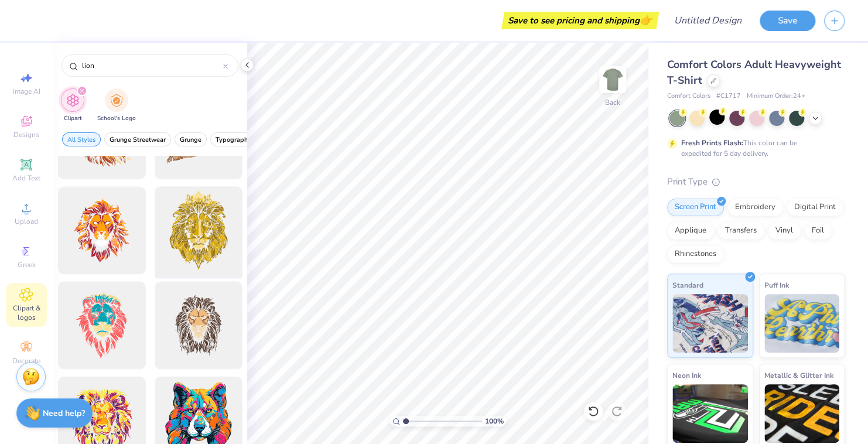 This screenshot has width=868, height=444. Describe the element at coordinates (695, 208) in the screenshot. I see `div: Screen Print` at that location.